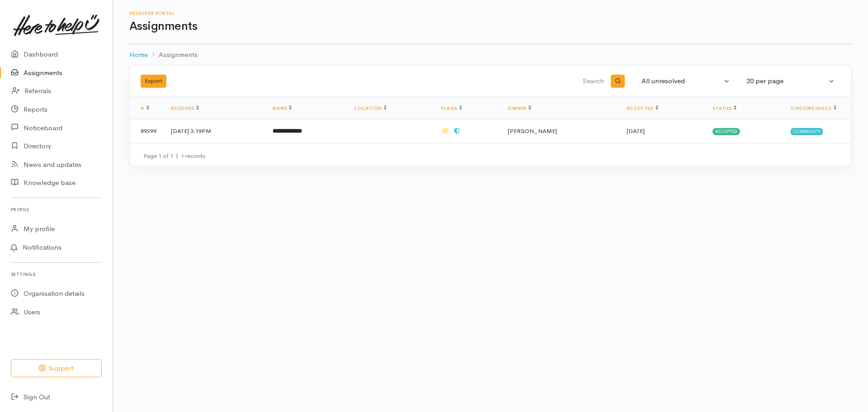  Describe the element at coordinates (56, 274) in the screenshot. I see `h6: Settings` at that location.